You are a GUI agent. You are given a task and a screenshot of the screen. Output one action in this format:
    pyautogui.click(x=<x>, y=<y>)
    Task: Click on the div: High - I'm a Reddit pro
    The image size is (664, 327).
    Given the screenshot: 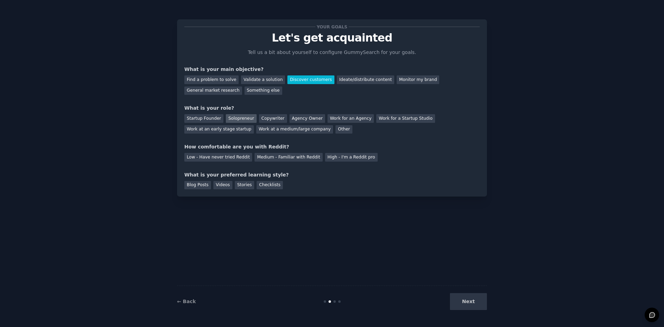 What is the action you would take?
    pyautogui.click(x=351, y=157)
    